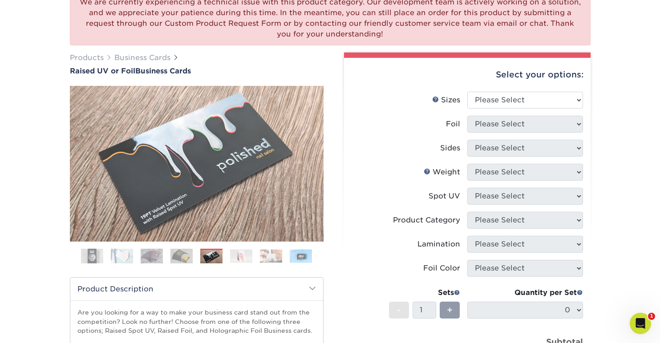  I want to click on span: Raised UV or Foil, so click(102, 71).